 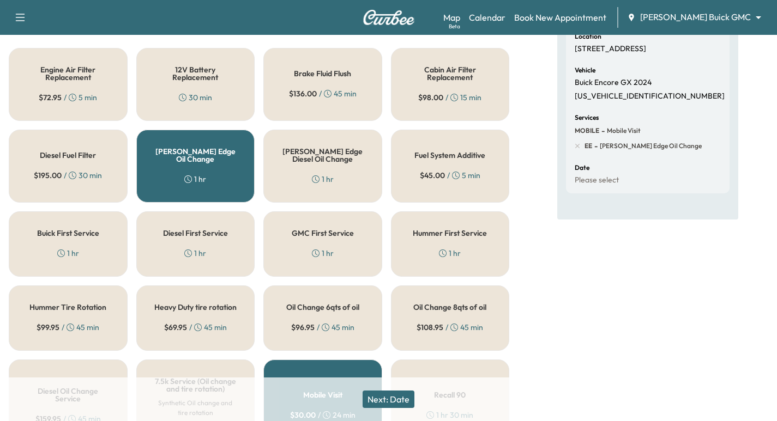 I want to click on h6: Date, so click(x=582, y=168).